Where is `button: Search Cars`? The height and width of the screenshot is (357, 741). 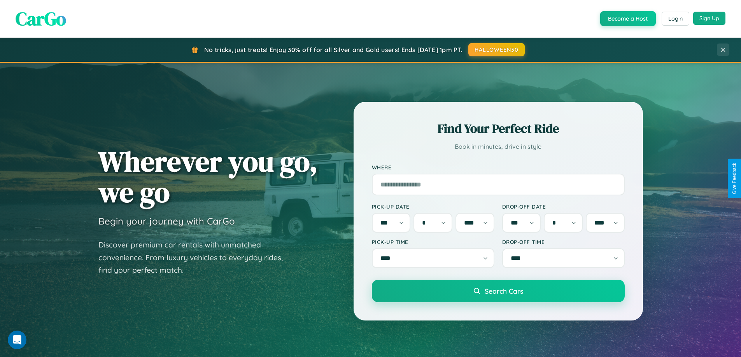
button: Search Cars is located at coordinates (498, 291).